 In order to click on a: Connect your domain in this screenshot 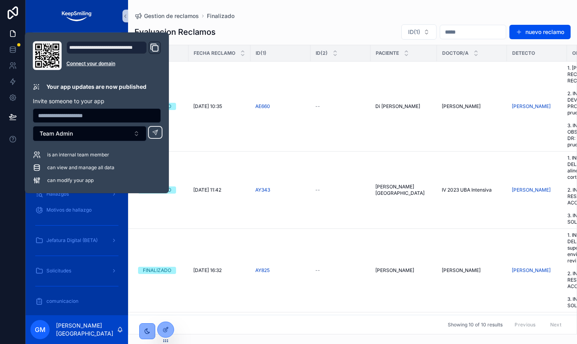, I will do `click(114, 64)`.